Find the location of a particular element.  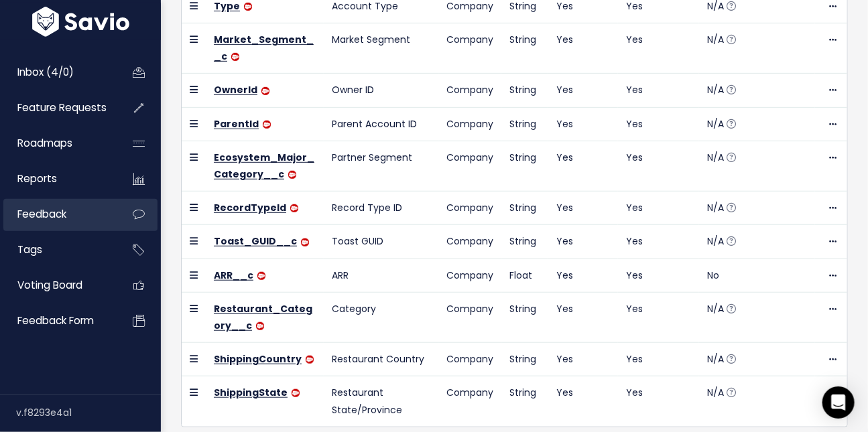

a: OwnerId is located at coordinates (235, 90).